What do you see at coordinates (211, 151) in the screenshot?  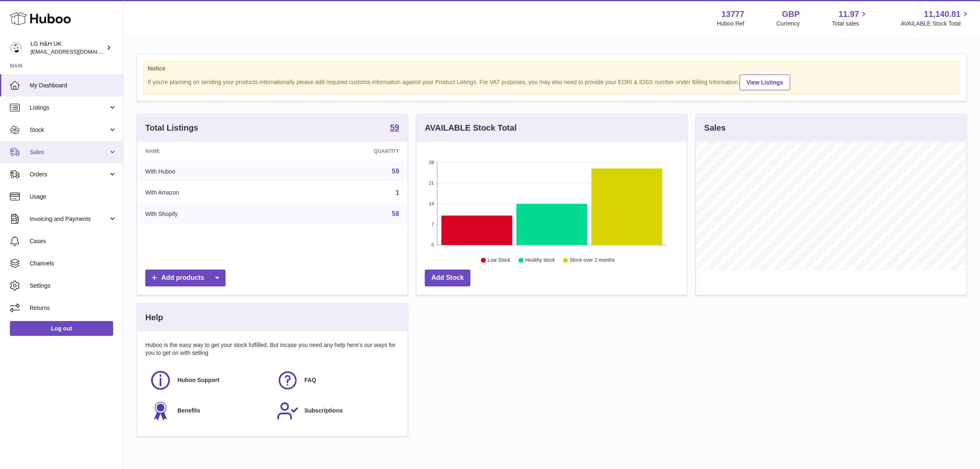 I see `th: Name` at bounding box center [211, 151].